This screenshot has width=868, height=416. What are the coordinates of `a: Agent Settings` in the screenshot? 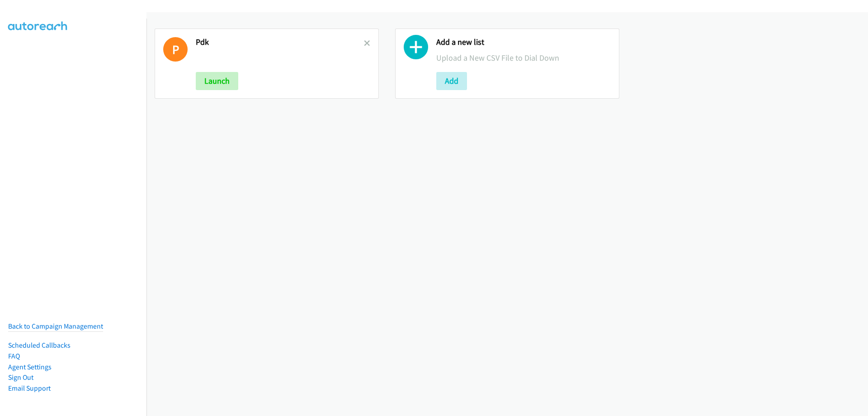 It's located at (30, 366).